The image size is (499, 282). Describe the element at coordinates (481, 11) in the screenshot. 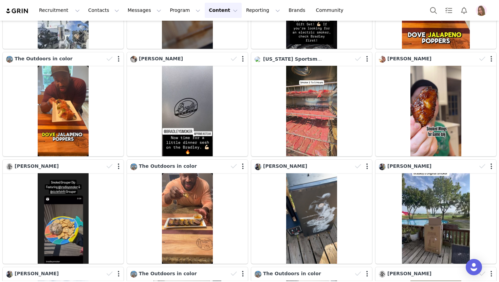

I see `img: 3568a353-9637-4ce0-86cc-2a22b72ed846.png` at that location.